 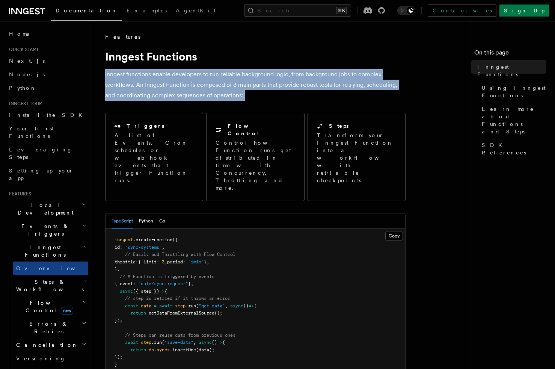 I want to click on a: Sign Up, so click(x=524, y=11).